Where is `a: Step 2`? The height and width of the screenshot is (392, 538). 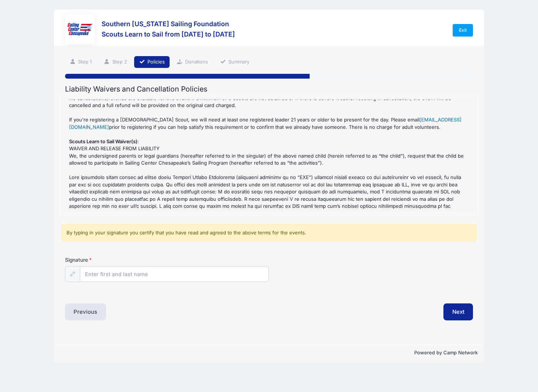 a: Step 2 is located at coordinates (115, 62).